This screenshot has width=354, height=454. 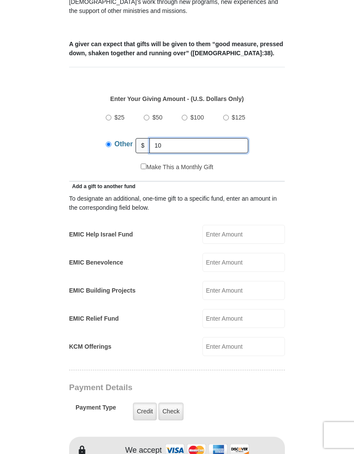 What do you see at coordinates (102, 291) in the screenshot?
I see `label: EMIC Building Projects` at bounding box center [102, 291].